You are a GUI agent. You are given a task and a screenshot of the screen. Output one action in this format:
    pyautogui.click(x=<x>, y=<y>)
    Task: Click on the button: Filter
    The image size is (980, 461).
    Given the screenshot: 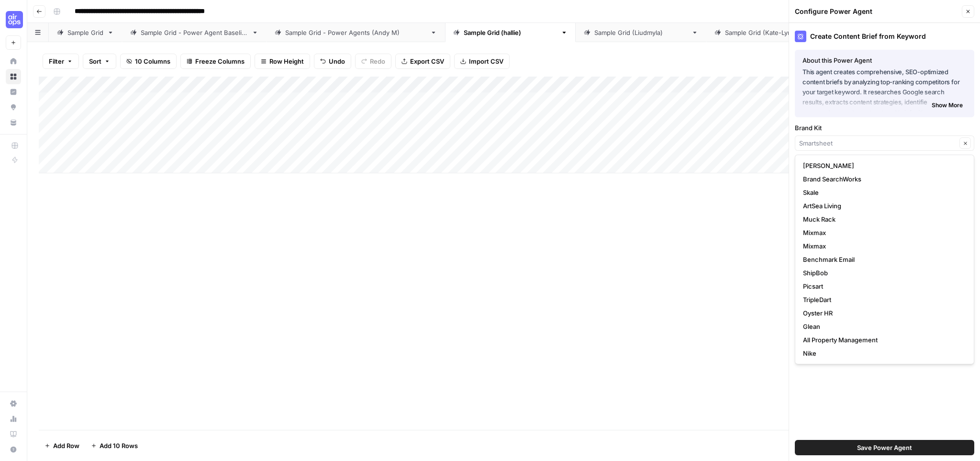 What is the action you would take?
    pyautogui.click(x=61, y=61)
    